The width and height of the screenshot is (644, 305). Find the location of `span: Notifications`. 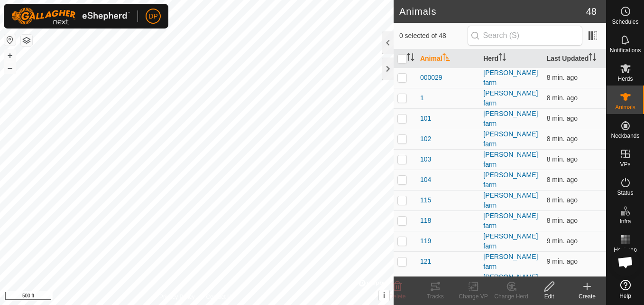

span: Notifications is located at coordinates (625, 50).